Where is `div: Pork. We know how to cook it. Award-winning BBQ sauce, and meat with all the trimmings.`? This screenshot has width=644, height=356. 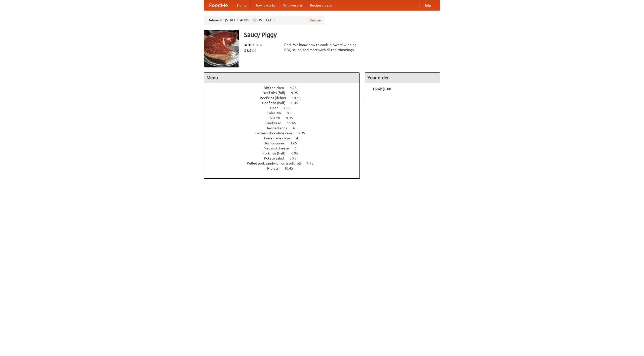
div: Pork. We know how to cook it. Award-winning BBQ sauce, and meat with all the trimmings. is located at coordinates (322, 47).